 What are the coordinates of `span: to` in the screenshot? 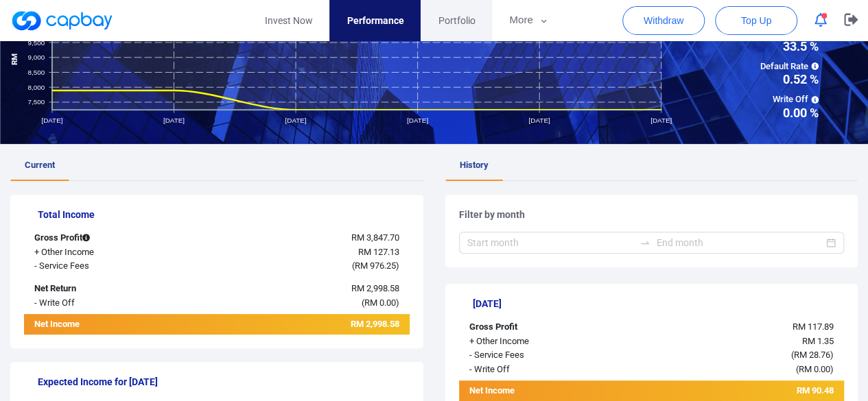 It's located at (645, 243).